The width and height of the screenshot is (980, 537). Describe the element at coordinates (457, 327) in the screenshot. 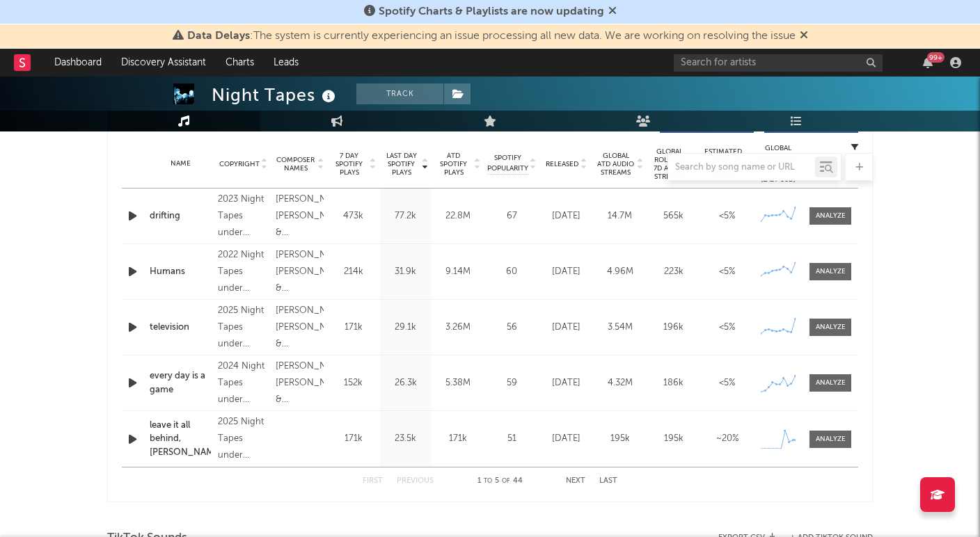

I see `div: 3.26M` at that location.